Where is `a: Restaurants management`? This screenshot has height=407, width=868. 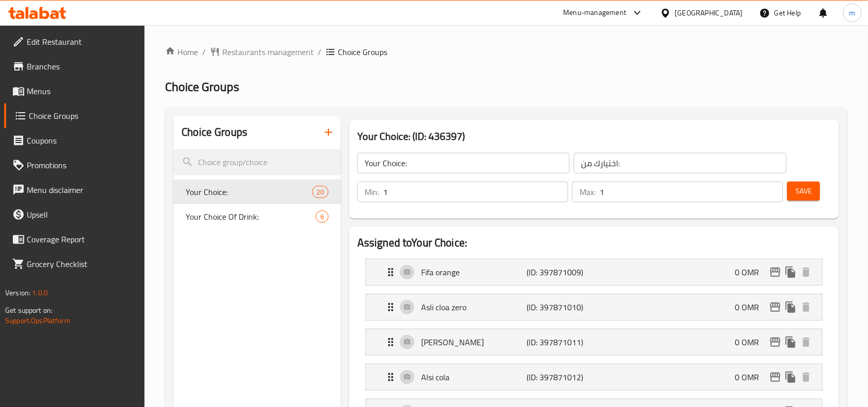 a: Restaurants management is located at coordinates (262, 52).